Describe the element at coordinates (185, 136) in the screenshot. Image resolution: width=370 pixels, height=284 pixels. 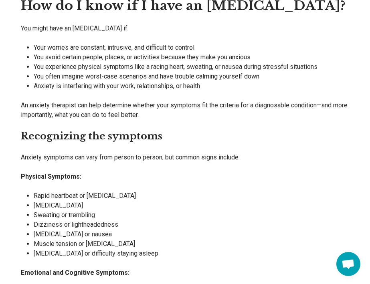
I see `h4: Recognizing the symptoms` at that location.